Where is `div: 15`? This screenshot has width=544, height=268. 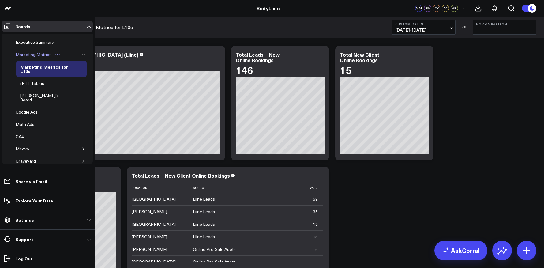
div: 15 is located at coordinates (346, 70).